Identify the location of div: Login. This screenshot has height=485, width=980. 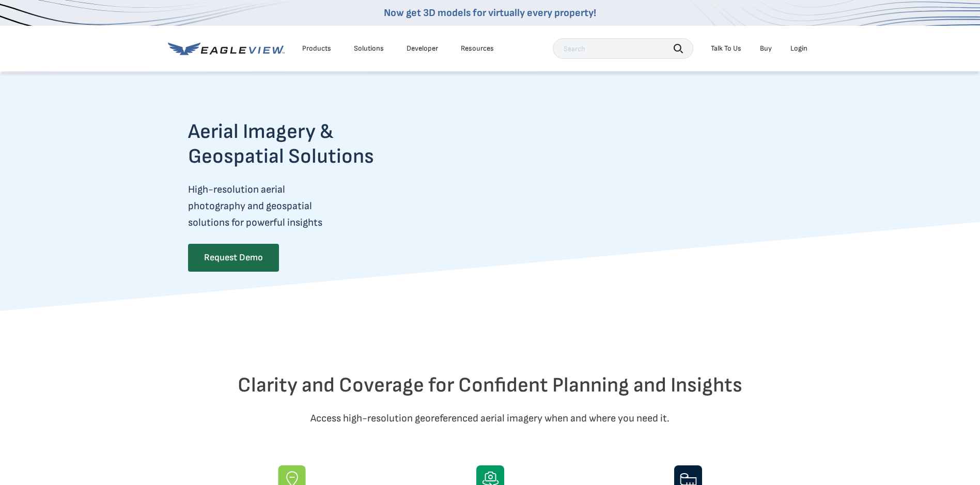
(799, 49).